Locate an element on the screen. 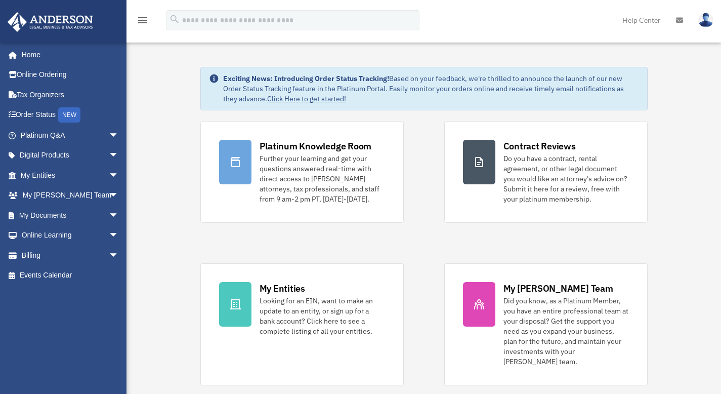 The image size is (721, 394). div: Further your learning and get your questions answered real-time with direct access to [PERSON_NAM... is located at coordinates (322, 179).